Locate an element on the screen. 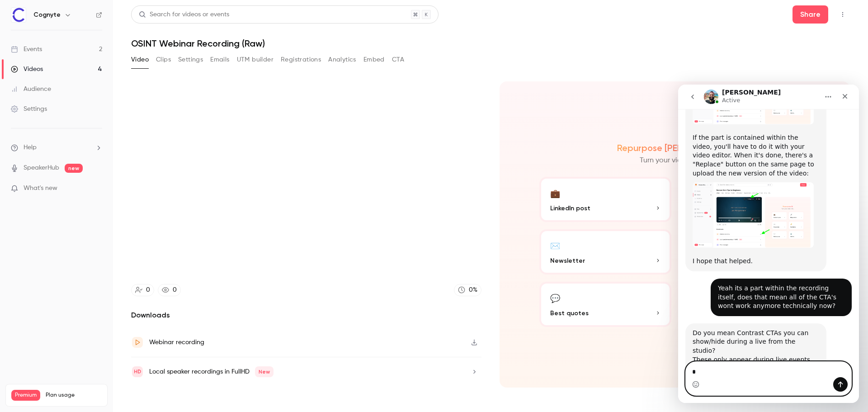 The image size is (868, 412). div: 0 % is located at coordinates (473, 290).